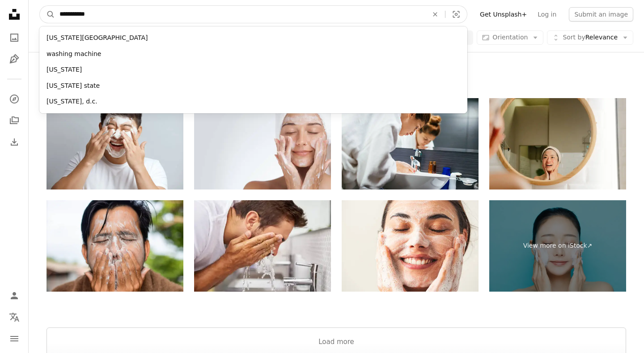 The width and height of the screenshot is (644, 353). What do you see at coordinates (590, 37) in the screenshot?
I see `span: Relevance` at bounding box center [590, 37].